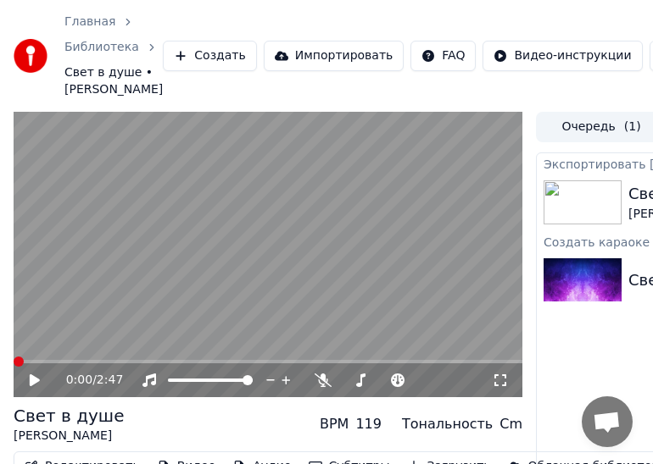  What do you see at coordinates (510, 425) in the screenshot?
I see `div: Cm` at bounding box center [510, 425].